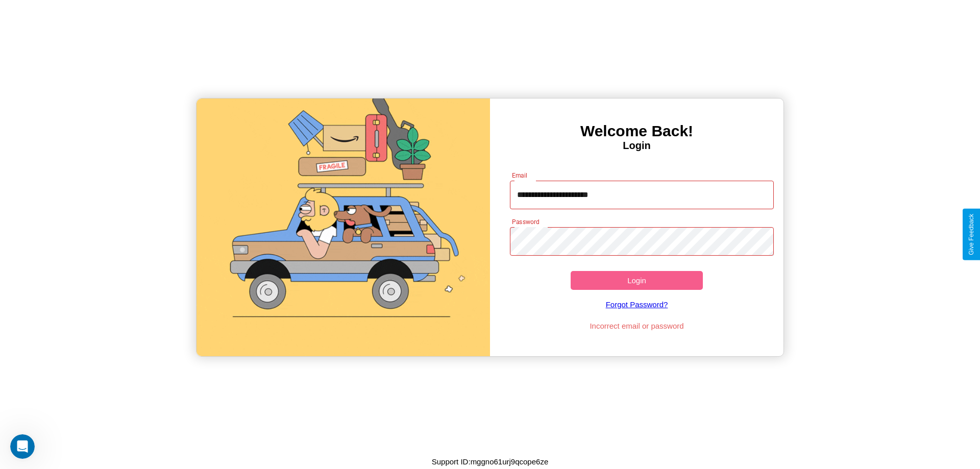 The image size is (980, 469). Describe the element at coordinates (525, 221) in the screenshot. I see `label: Password` at that location.